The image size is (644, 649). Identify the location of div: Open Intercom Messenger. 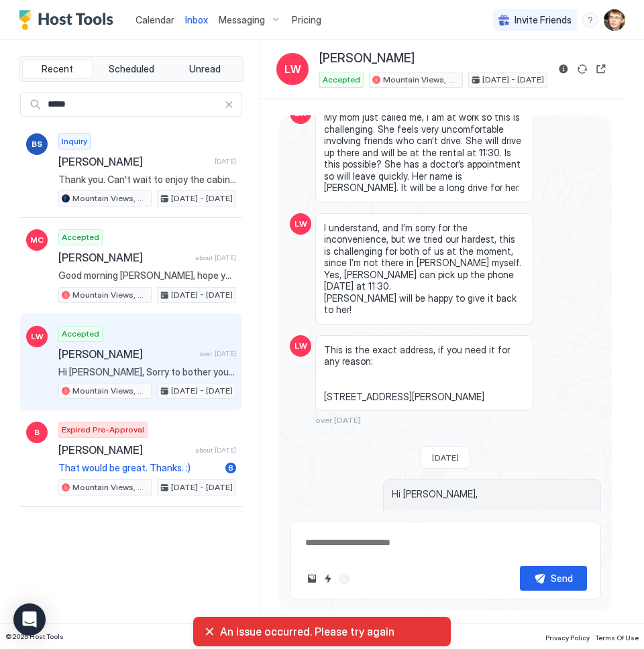
(30, 619).